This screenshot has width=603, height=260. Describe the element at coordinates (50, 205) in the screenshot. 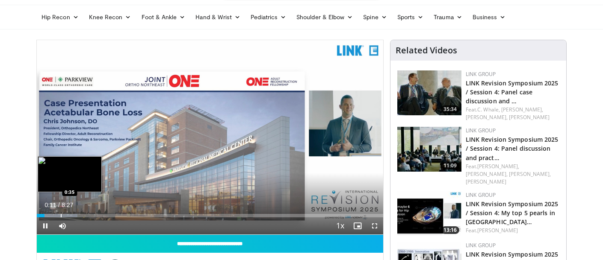

I see `span: 0:11` at that location.